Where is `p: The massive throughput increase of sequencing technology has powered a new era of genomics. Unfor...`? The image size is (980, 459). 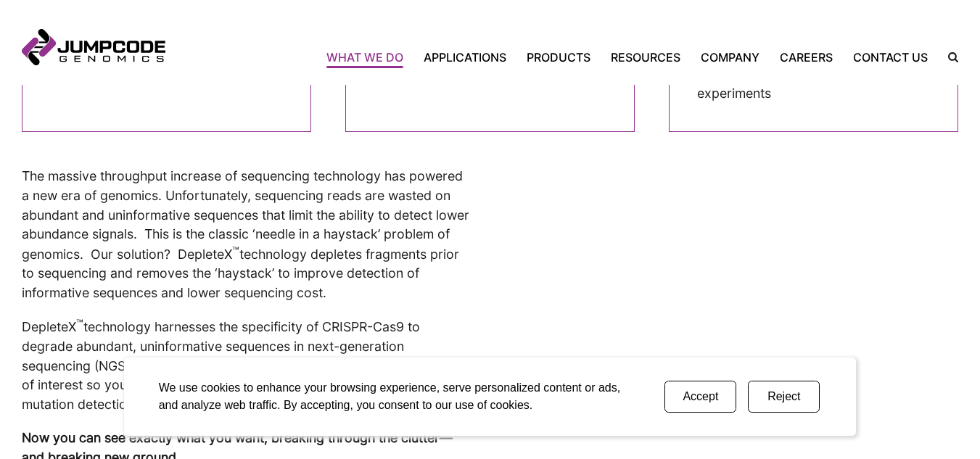
p: The massive throughput increase of sequencing technology has powered a new era of genomics. Unfor... is located at coordinates (248, 234).